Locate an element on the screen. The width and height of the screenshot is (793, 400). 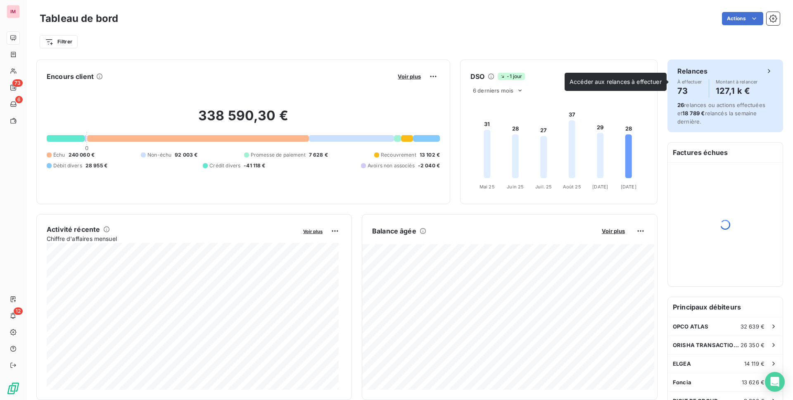
button: Filtrer is located at coordinates (59, 42).